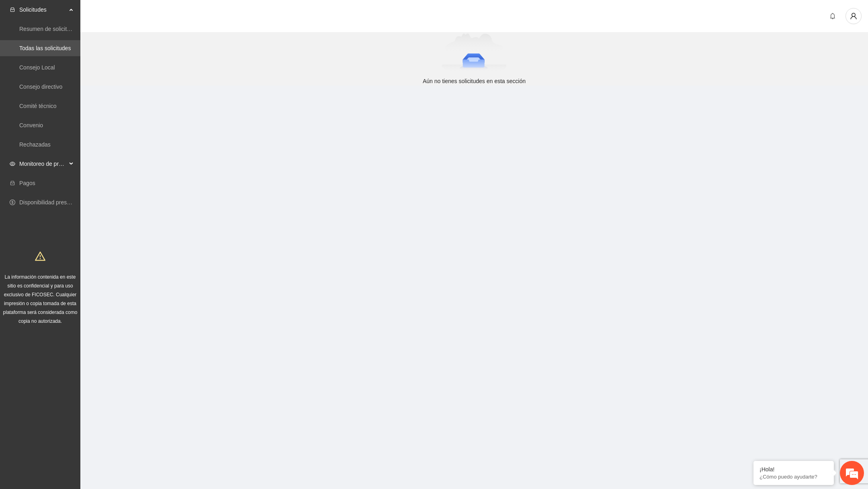 This screenshot has width=868, height=489. Describe the element at coordinates (40, 299) in the screenshot. I see `span: La información contenida en este sitio es confidencial y para uso exclusivo de FICOSEC. Cualquier...` at that location.